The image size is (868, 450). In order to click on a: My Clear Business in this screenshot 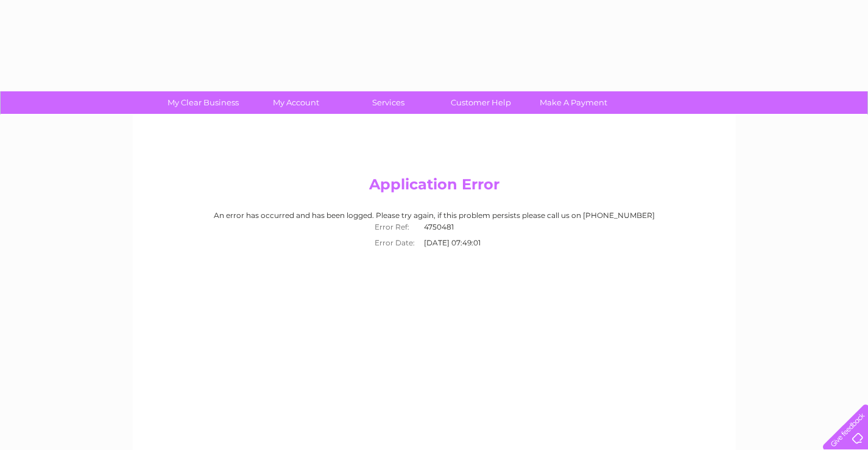, I will do `click(203, 103)`.